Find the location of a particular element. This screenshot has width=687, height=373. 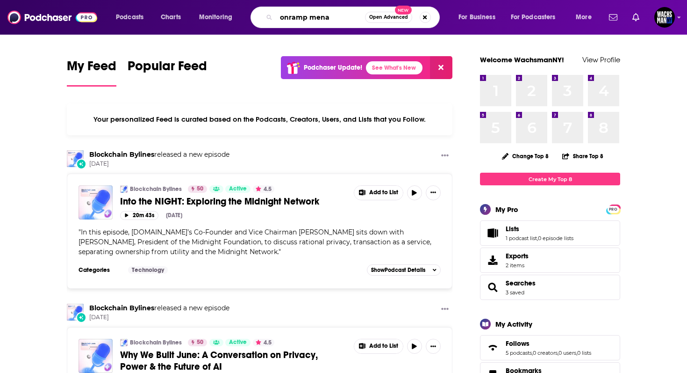

a: 0 creators is located at coordinates (545, 352).